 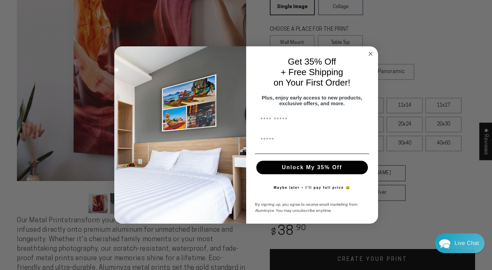 I want to click on span: + Free Shipping, so click(x=312, y=72).